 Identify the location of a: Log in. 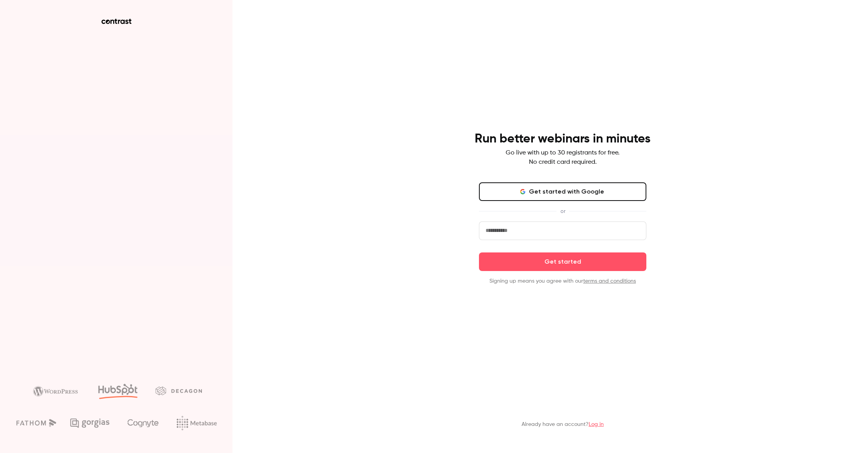
(596, 425).